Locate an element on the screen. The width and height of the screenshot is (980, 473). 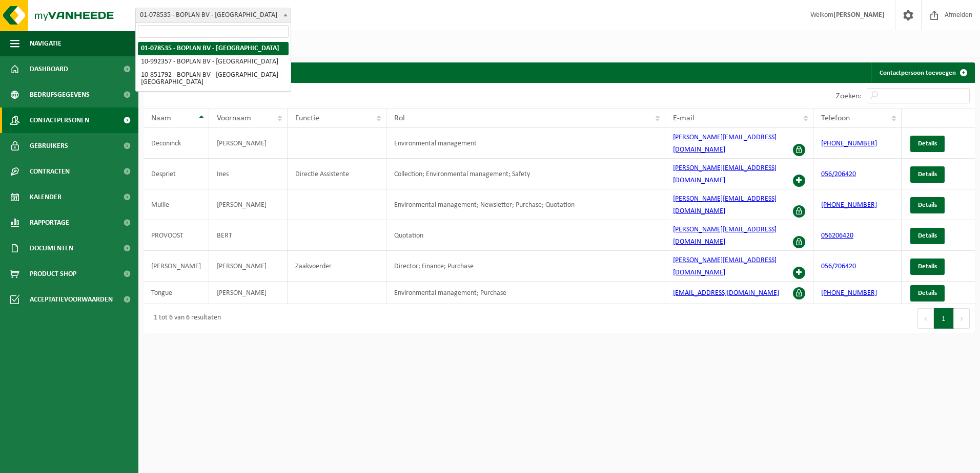
span: Contactpersonen is located at coordinates (59, 121).